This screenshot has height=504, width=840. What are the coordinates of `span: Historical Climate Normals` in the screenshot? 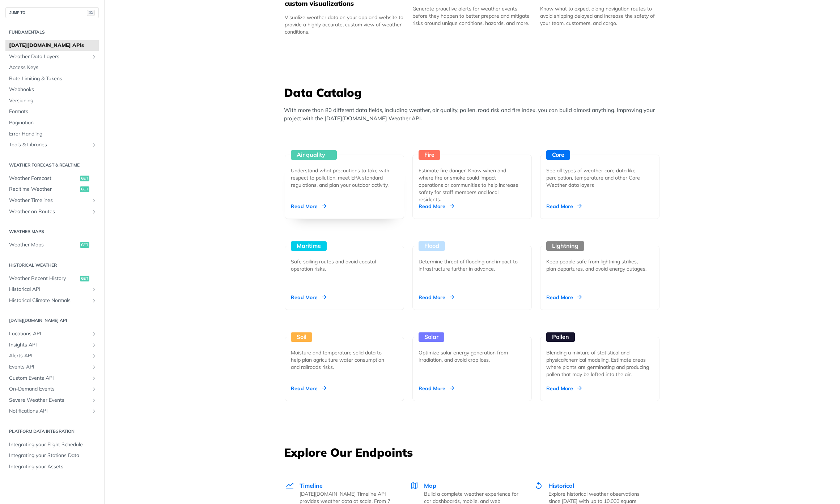 It's located at (49, 300).